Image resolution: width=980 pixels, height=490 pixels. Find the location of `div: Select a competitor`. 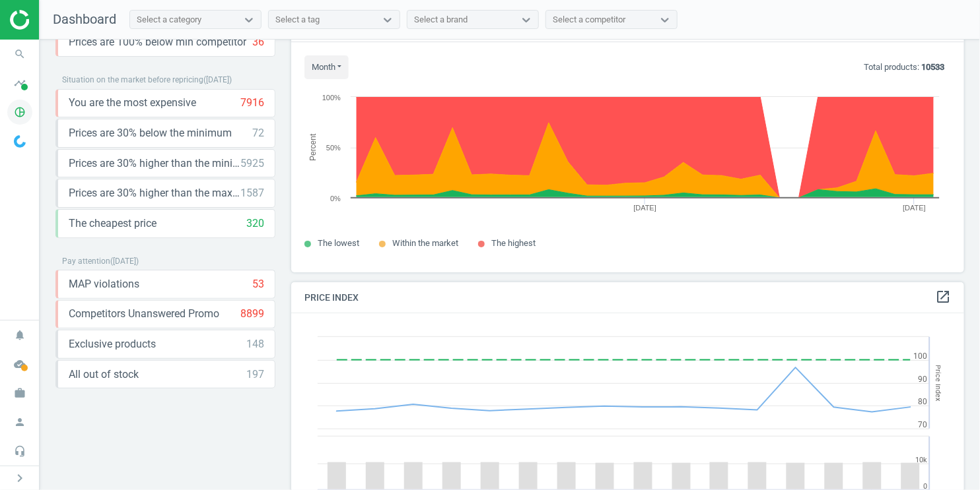

div: Select a competitor is located at coordinates (590, 20).